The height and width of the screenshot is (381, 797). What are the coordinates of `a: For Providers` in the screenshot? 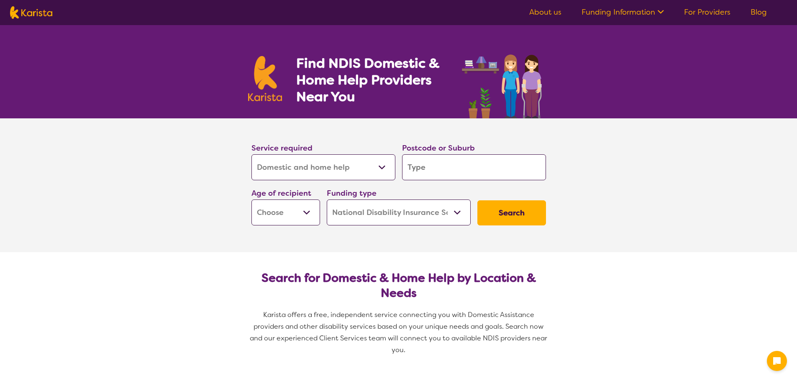 It's located at (707, 12).